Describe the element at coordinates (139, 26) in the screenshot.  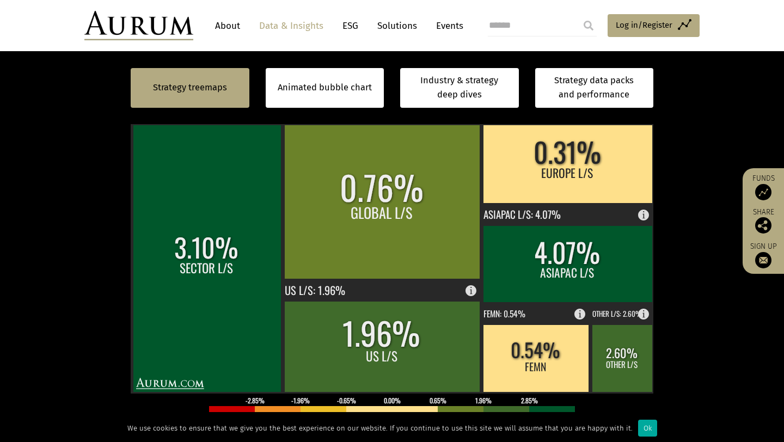
I see `img: Aurum` at that location.